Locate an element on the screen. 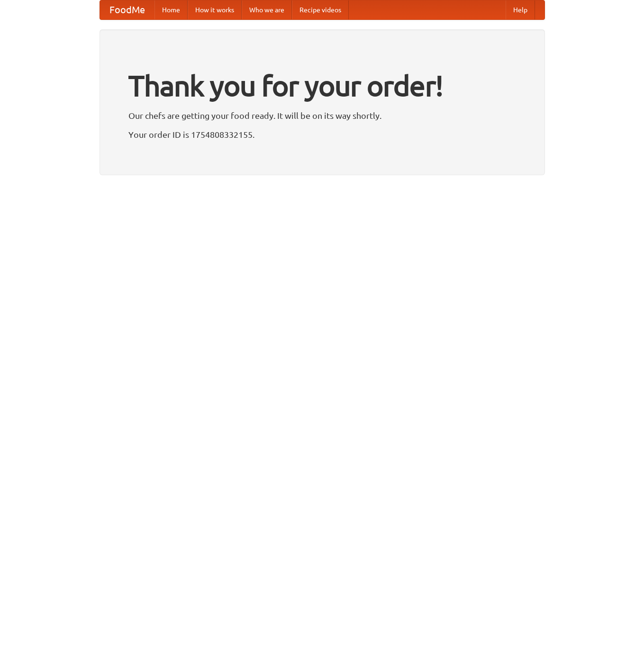 This screenshot has height=670, width=644. h1: Thank you for your order! is located at coordinates (322, 86).